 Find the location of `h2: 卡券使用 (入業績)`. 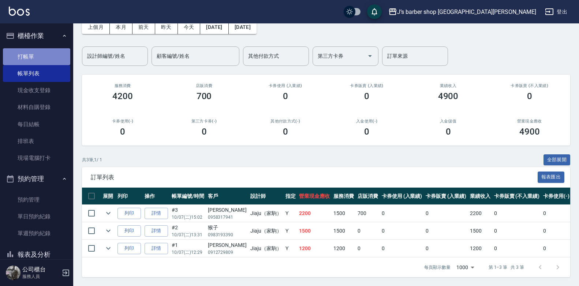

h2: 卡券使用 (入業績) is located at coordinates (286, 86).